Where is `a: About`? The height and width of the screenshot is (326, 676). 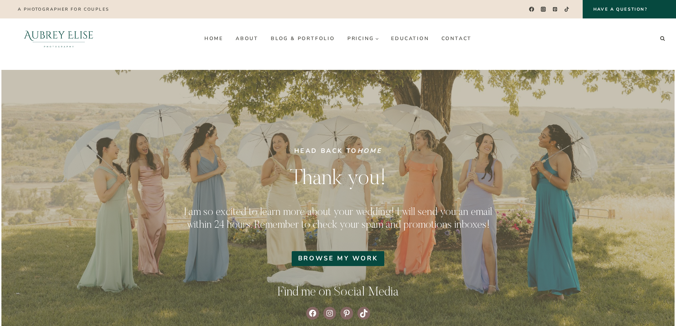 a: About is located at coordinates (247, 38).